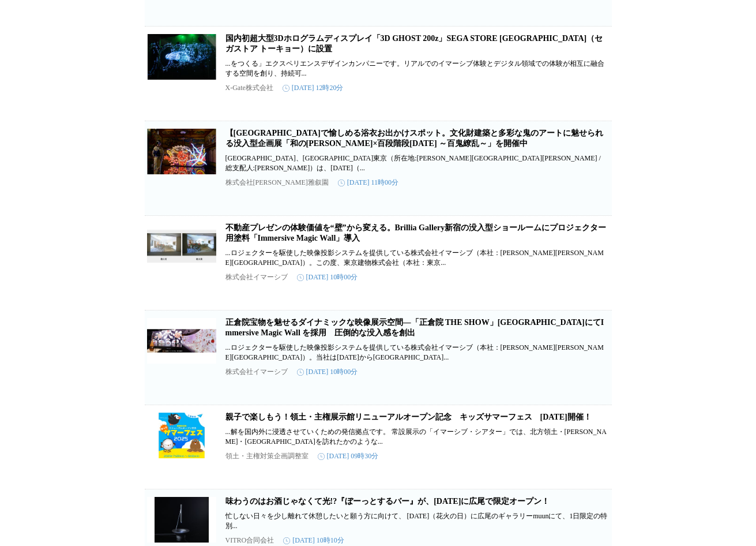 This screenshot has height=546, width=756. What do you see at coordinates (182, 246) in the screenshot?
I see `img: 不動産プレゼンの体験価値を“壁”から変える。Brillia Gallery新宿の没入型ショールームにプロジェクター用塗料「Immersive Magic Wall」導入` at bounding box center [182, 246].